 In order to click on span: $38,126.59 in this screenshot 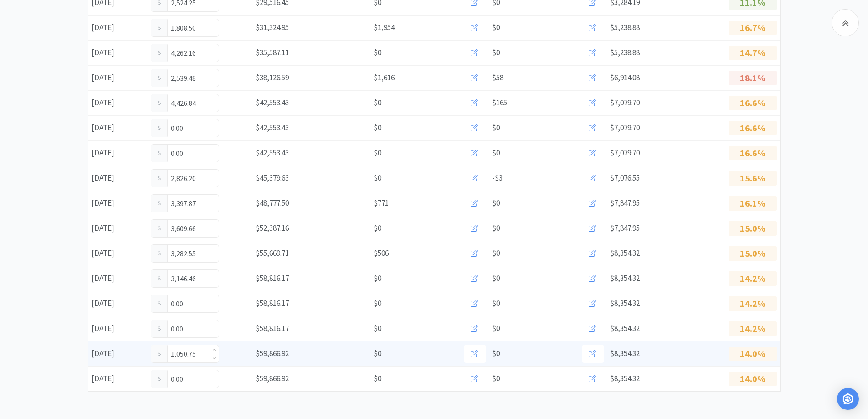, I will do `click(272, 77)`.